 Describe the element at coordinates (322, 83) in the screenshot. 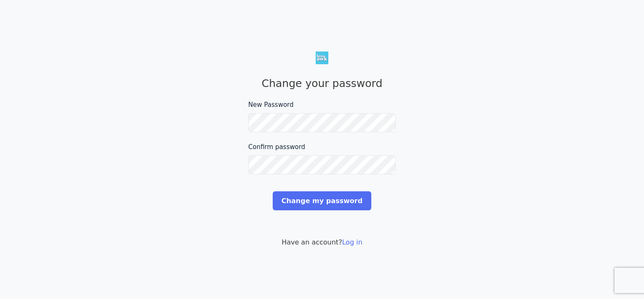

I see `h1: Change your password` at that location.